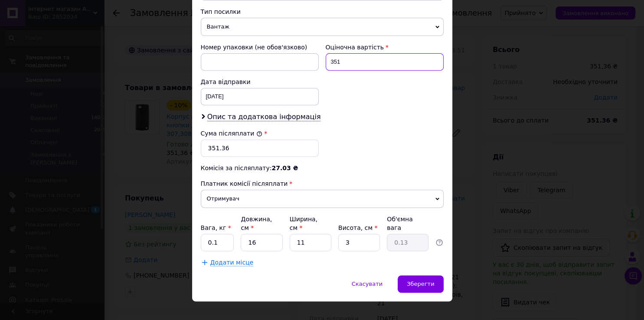  What do you see at coordinates (260, 47) in the screenshot?
I see `div: Номер упаковки (не обов'язково)` at bounding box center [260, 47].